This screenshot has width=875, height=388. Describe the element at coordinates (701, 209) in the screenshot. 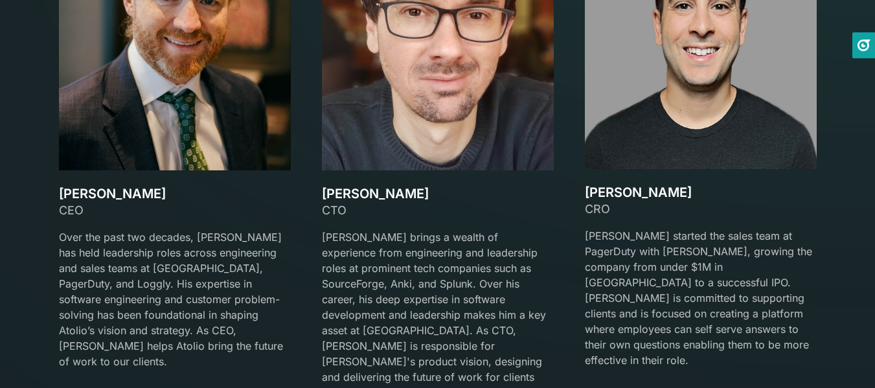

I see `div: CRO` at that location.